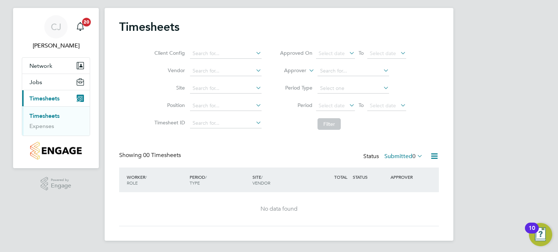  I want to click on button: Network, so click(56, 66).